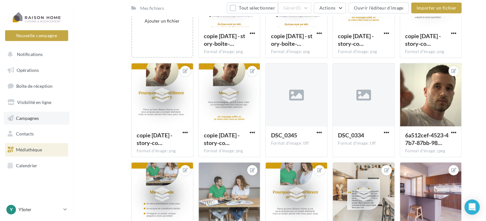  I want to click on span: Actions, so click(327, 8).